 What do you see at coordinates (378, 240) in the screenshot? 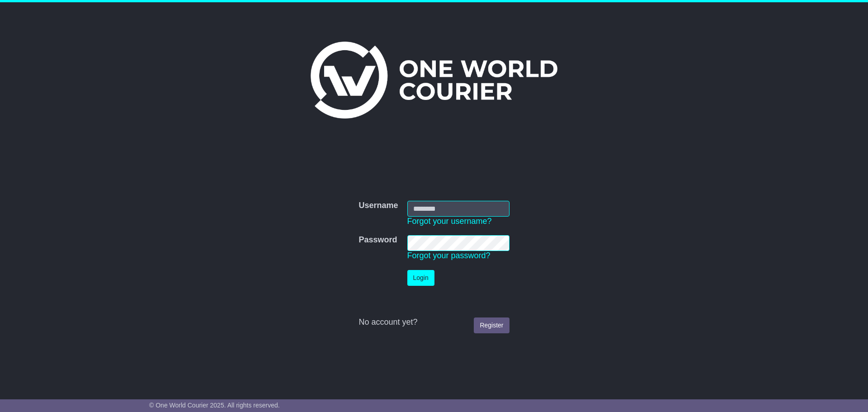
I see `label: Password` at bounding box center [378, 240].